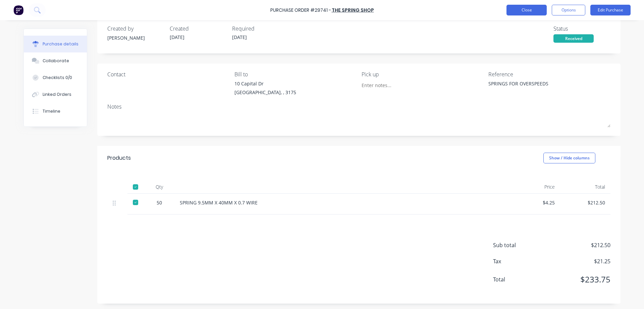  Describe the element at coordinates (577, 245) in the screenshot. I see `span: $212.50` at that location.